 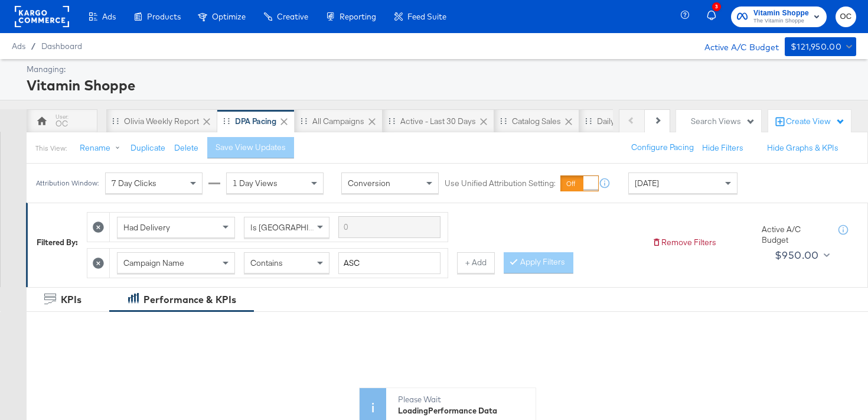 What do you see at coordinates (61, 46) in the screenshot?
I see `a: Dashboard` at bounding box center [61, 46].